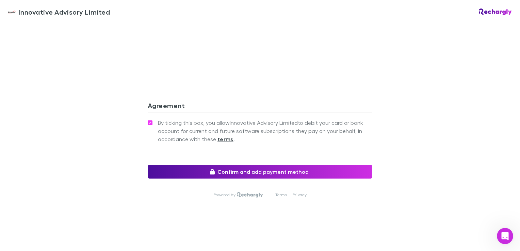 This screenshot has width=520, height=251. I want to click on a: Privacy, so click(299, 195).